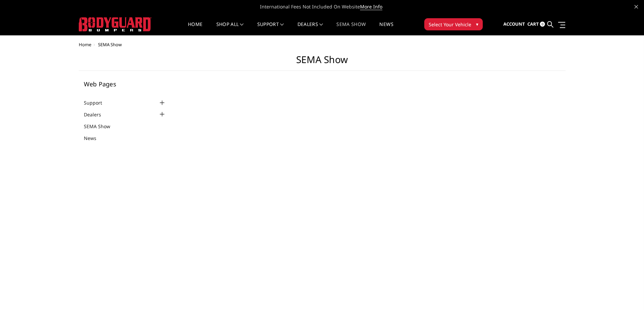 Image resolution: width=644 pixels, height=310 pixels. I want to click on a: More Info, so click(371, 7).